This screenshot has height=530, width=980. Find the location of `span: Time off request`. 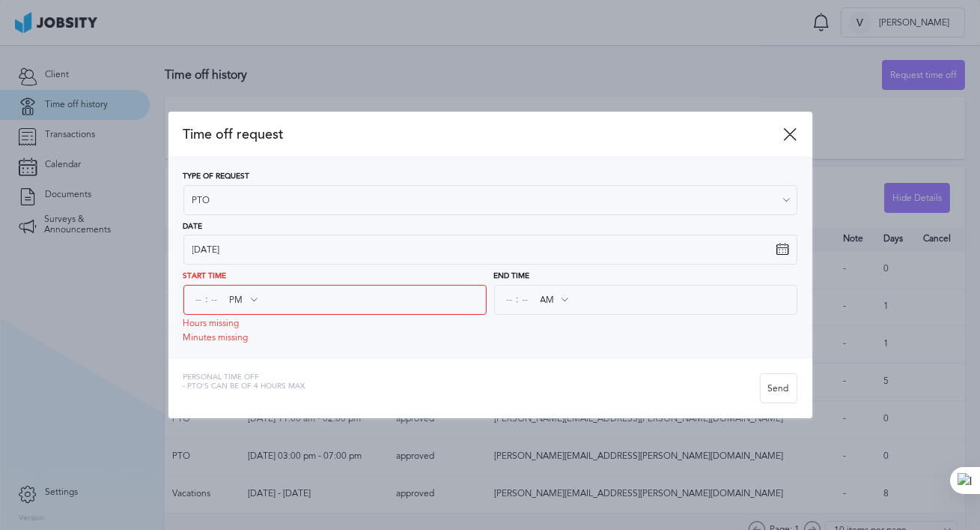

span: Time off request is located at coordinates (484, 134).